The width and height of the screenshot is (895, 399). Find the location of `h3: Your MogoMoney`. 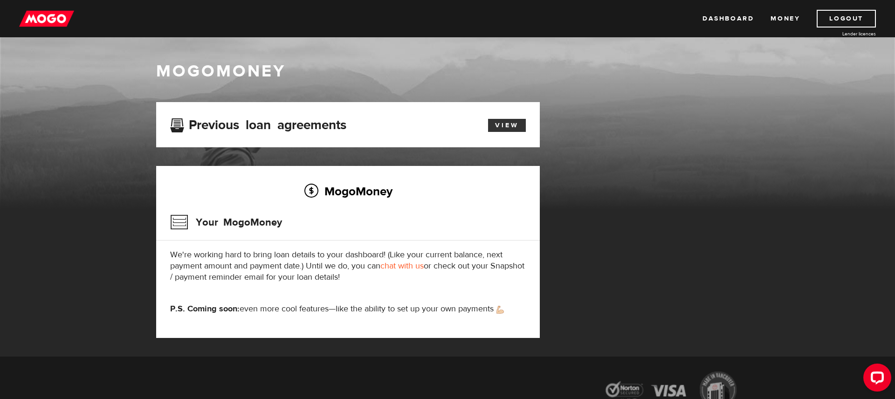

h3: Your MogoMoney is located at coordinates (226, 222).